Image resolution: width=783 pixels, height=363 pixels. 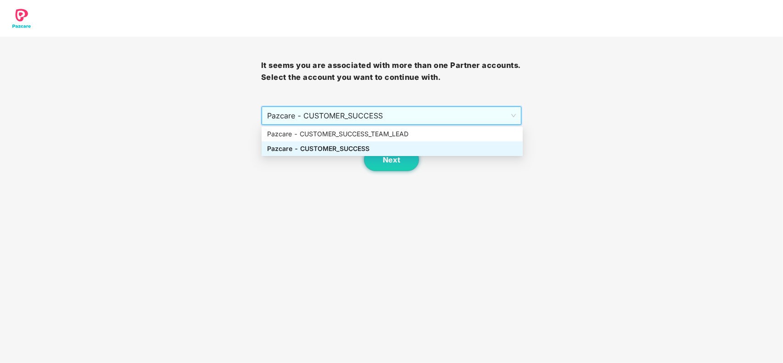 What do you see at coordinates (392, 149) in the screenshot?
I see `div: Pazcare - CUSTOMER_SUCCESS` at bounding box center [392, 149].